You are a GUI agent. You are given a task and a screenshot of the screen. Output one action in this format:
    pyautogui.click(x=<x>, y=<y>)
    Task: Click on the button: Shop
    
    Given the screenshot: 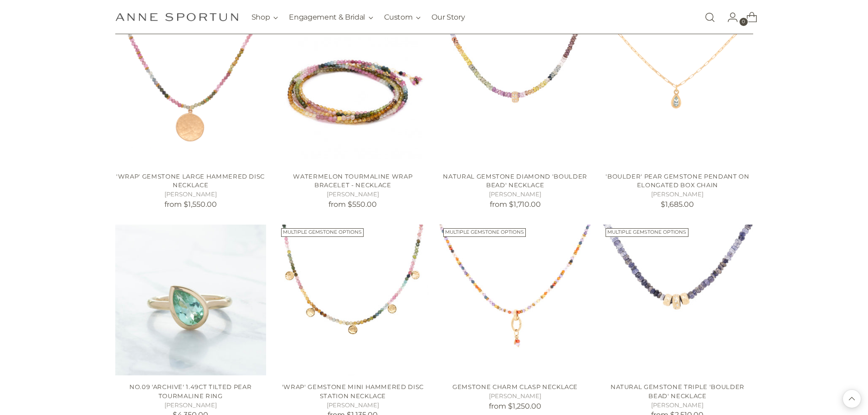 What is the action you would take?
    pyautogui.click(x=265, y=17)
    